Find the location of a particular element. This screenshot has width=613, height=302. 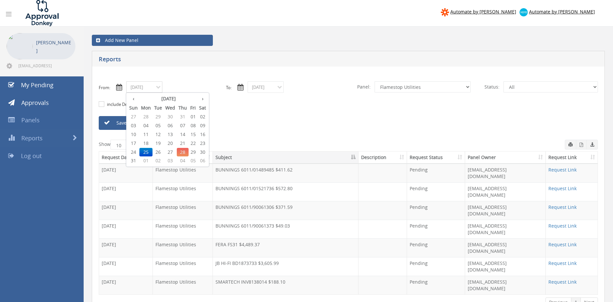

span: 24 is located at coordinates (133, 152).